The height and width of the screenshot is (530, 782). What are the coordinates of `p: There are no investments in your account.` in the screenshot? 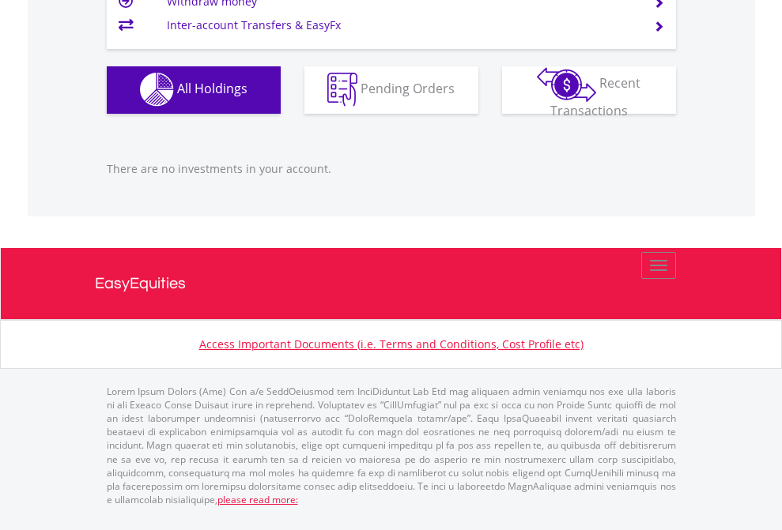 It's located at (391, 169).